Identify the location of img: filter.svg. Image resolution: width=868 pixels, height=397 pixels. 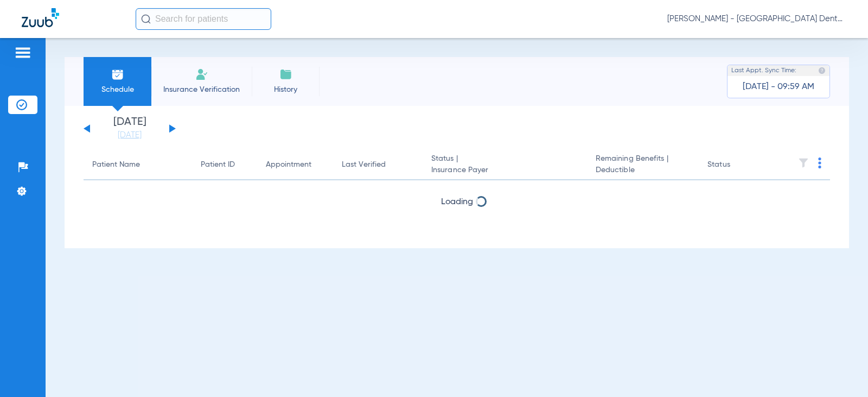
(804, 163).